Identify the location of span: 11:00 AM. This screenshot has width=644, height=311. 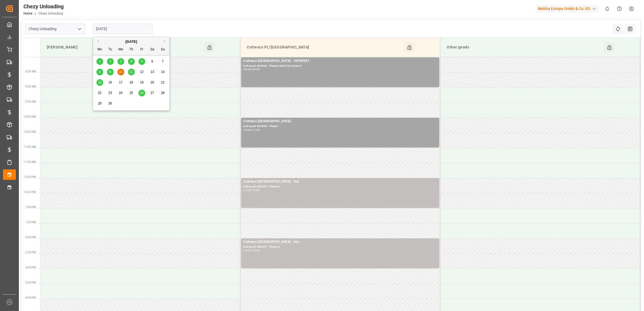
(29, 147).